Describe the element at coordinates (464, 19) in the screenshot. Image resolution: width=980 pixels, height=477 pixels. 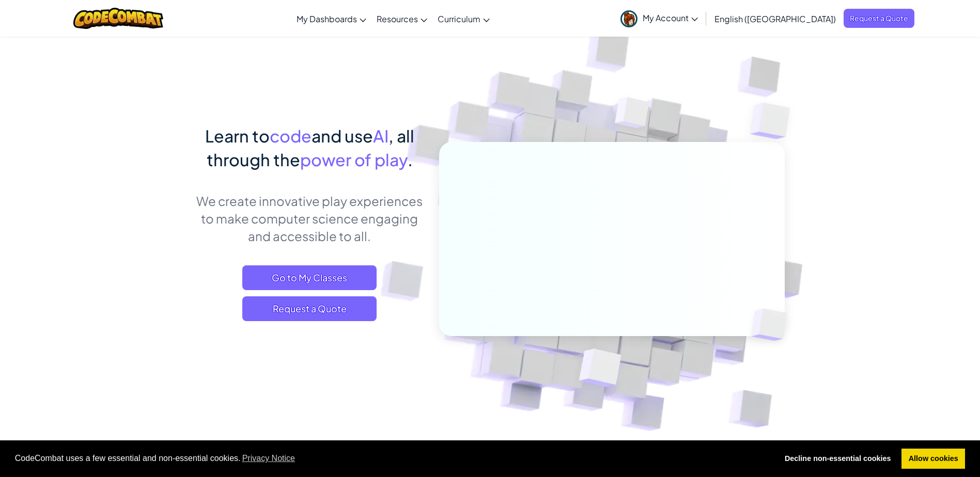
I see `a: Curriculum` at that location.